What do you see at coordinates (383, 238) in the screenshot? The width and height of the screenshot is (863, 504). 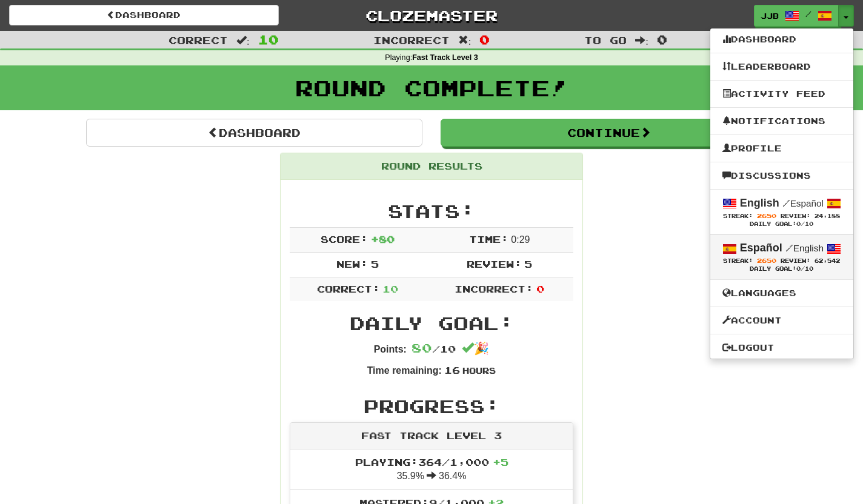 I see `span: + 80` at bounding box center [383, 238].